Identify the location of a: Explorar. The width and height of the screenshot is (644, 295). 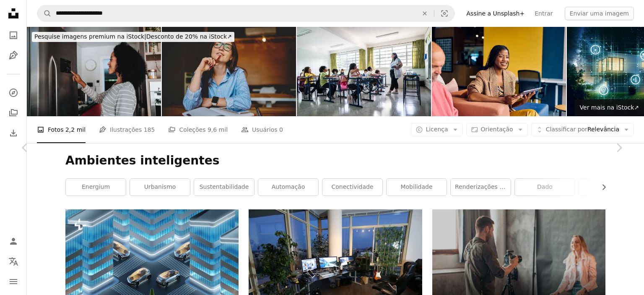
(14, 93).